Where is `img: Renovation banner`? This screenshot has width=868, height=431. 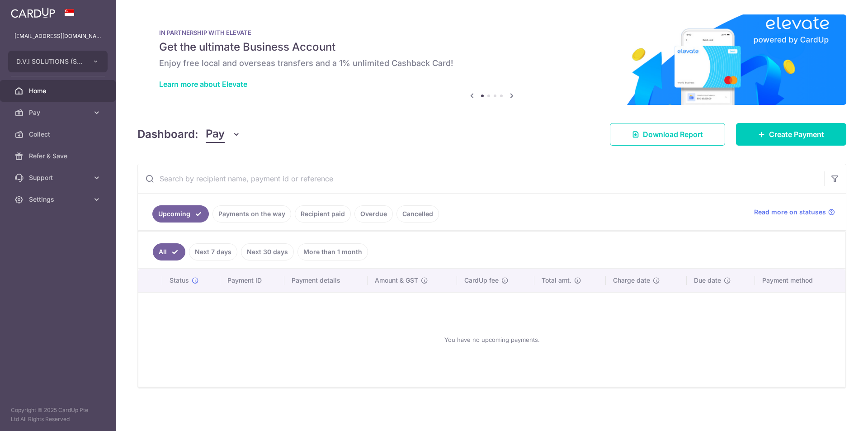
img: Renovation banner is located at coordinates (492, 60).